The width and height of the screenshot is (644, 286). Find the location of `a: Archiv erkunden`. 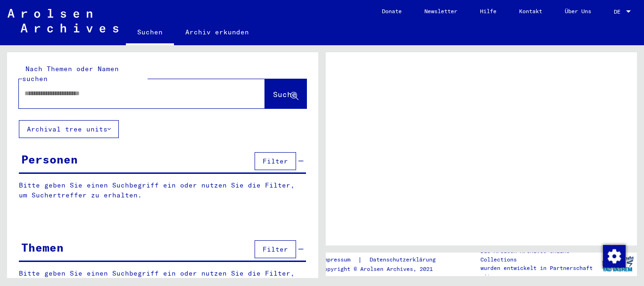

a: Archiv erkunden is located at coordinates (217, 32).